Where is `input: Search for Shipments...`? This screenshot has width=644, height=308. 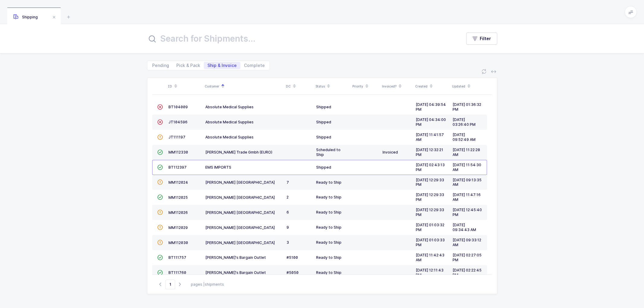
input: Search for Shipments... is located at coordinates (300, 39).